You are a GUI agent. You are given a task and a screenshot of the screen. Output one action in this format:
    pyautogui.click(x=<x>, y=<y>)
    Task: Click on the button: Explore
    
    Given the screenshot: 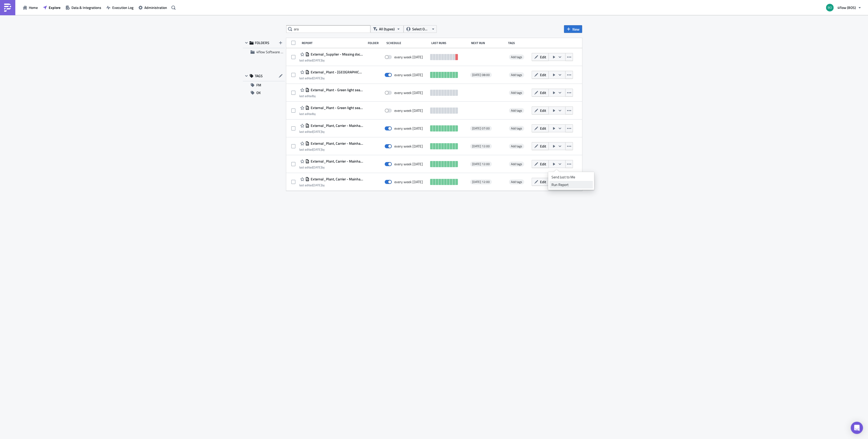 What is the action you would take?
    pyautogui.click(x=52, y=8)
    